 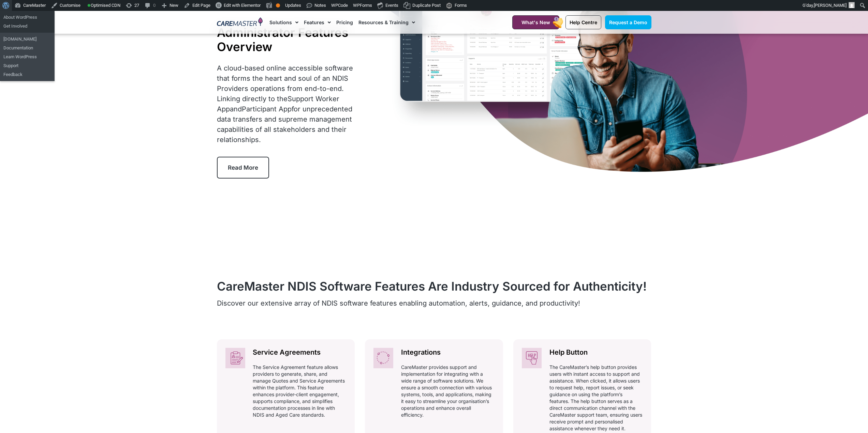 What do you see at coordinates (243, 168) in the screenshot?
I see `a: Read More` at bounding box center [243, 168].